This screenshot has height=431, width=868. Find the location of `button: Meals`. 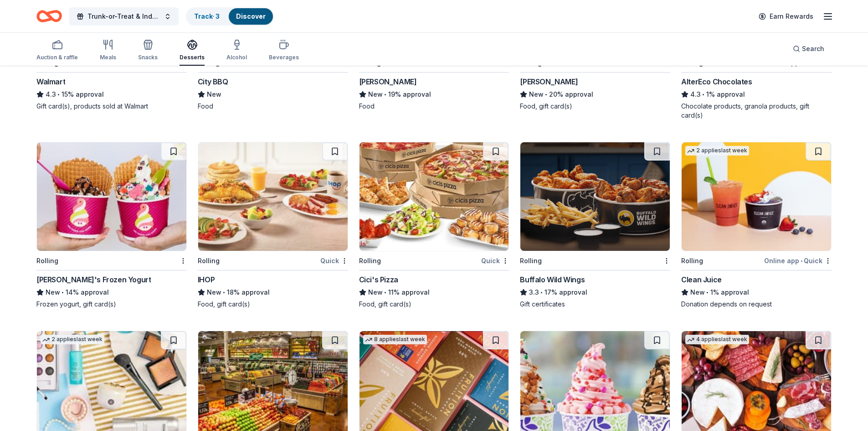

button: Meals is located at coordinates (108, 51).